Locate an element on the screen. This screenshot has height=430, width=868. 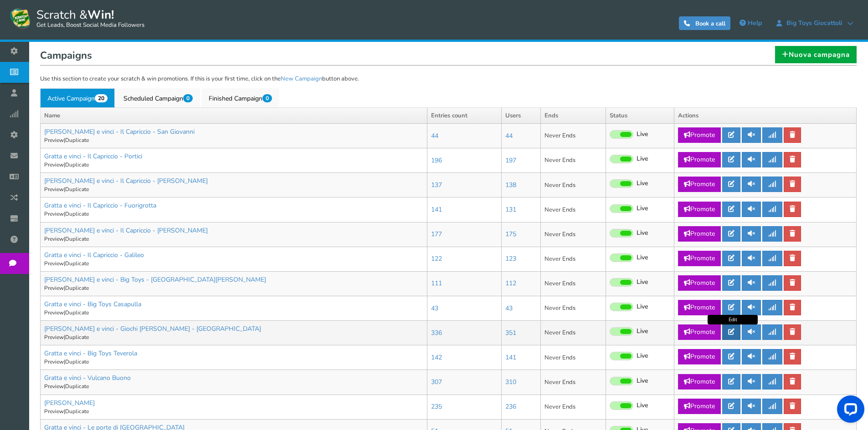
a: 137 is located at coordinates (437, 185).